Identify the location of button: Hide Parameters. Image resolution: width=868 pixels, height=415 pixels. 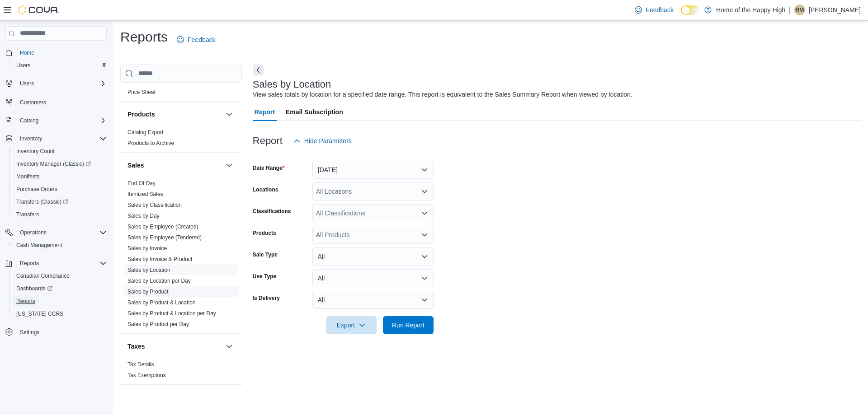
(322, 141).